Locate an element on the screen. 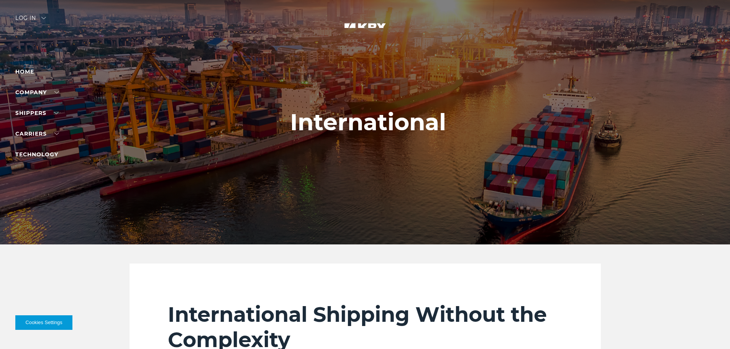  a: Carriers is located at coordinates (37, 134).